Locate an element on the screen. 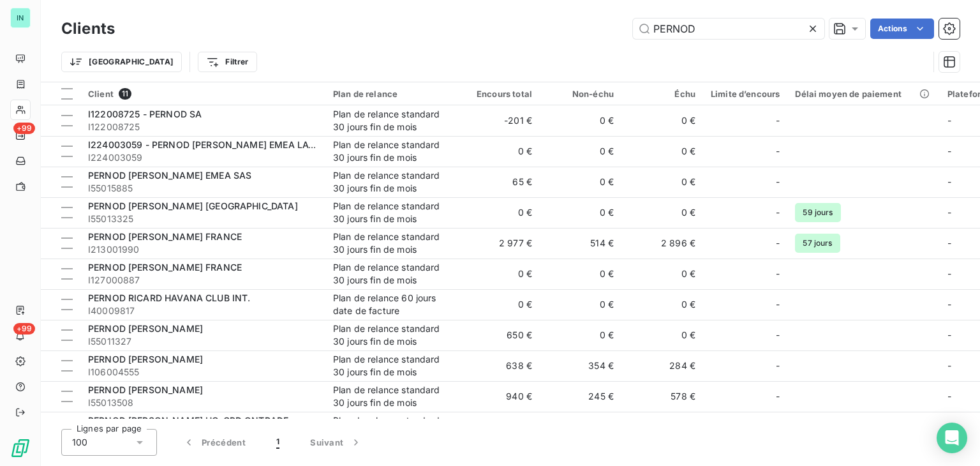 This screenshot has height=466, width=980. span: 1 is located at coordinates (277, 442).